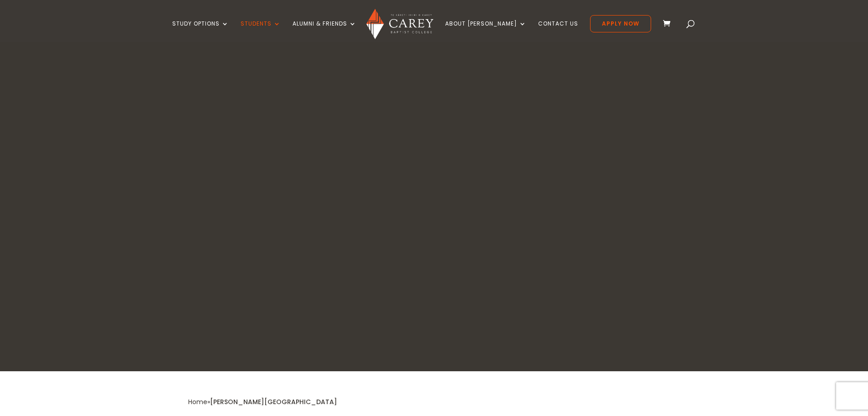 The image size is (868, 416). What do you see at coordinates (558, 31) in the screenshot?
I see `a: Contact Us` at bounding box center [558, 31].